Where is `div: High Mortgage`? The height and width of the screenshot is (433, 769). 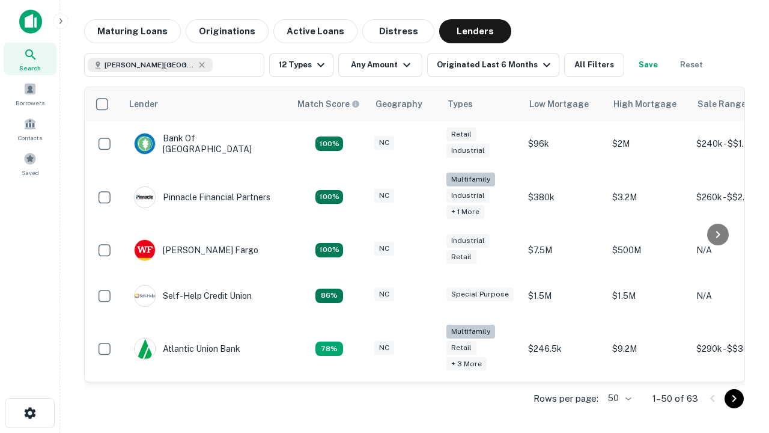 div: High Mortgage is located at coordinates (645, 104).